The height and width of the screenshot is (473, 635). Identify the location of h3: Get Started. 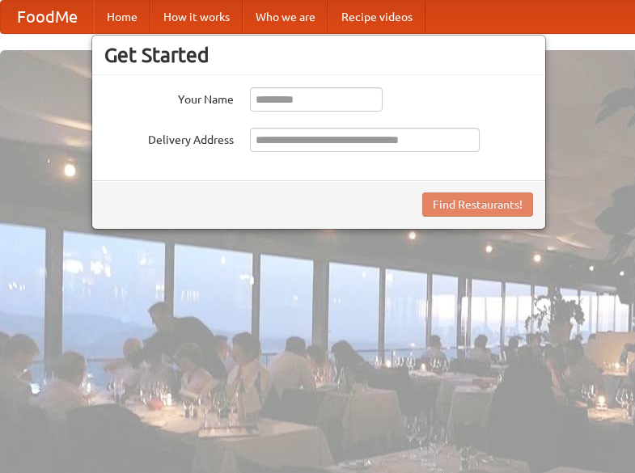
(319, 55).